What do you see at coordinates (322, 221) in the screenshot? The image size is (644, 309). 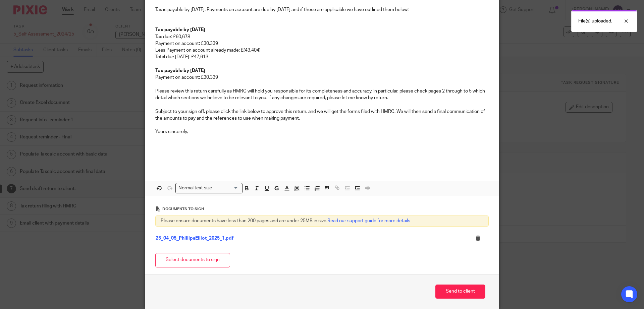 I see `div: Please ensure documents have less than 200 pages and are under 25MB in size.` at bounding box center [322, 221].